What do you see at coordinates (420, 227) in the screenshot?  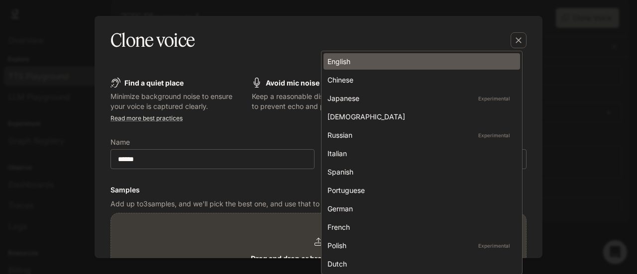 I see `div: French` at bounding box center [420, 227].